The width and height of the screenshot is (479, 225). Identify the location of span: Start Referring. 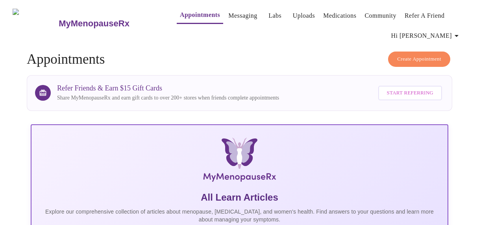
(410, 93).